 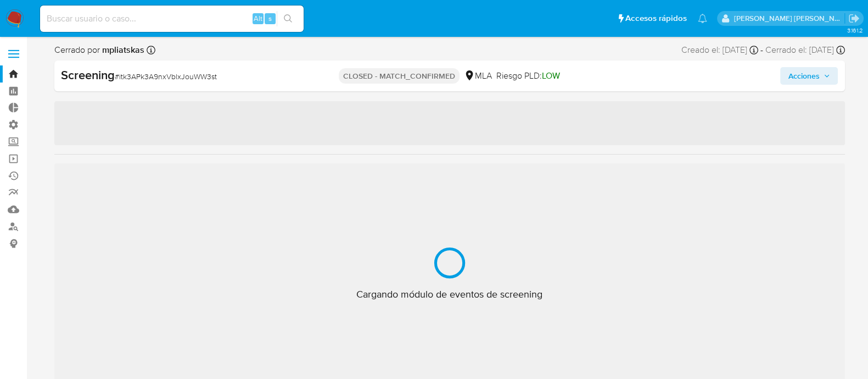 I want to click on div: MLA, so click(x=477, y=76).